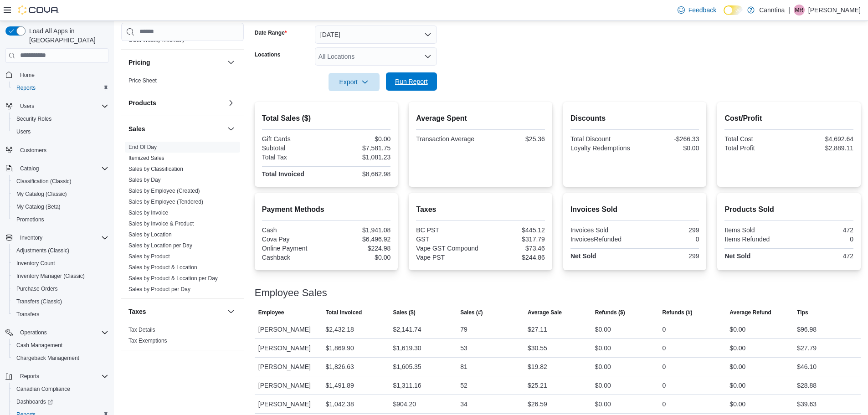 This screenshot has width=868, height=415. I want to click on span: Inventory Manager (Classic), so click(61, 276).